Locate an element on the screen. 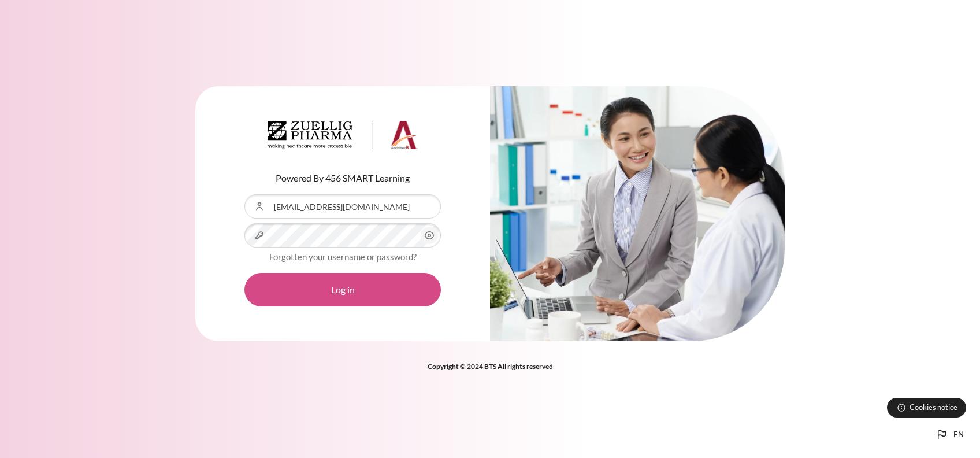 The height and width of the screenshot is (458, 980). strong: Copyright © 2024 BTS All rights reserved is located at coordinates (490, 366).